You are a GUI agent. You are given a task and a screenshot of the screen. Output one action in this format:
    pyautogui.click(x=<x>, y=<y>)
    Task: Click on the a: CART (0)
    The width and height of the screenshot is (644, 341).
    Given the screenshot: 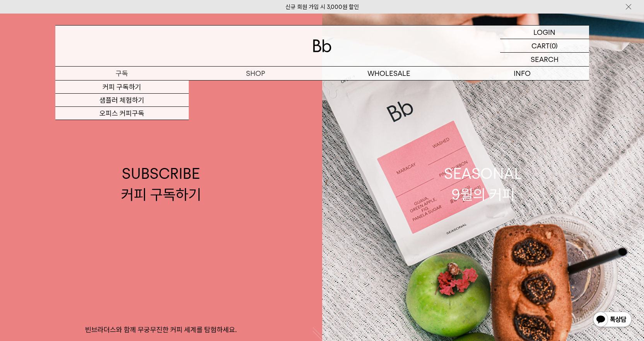 What is the action you would take?
    pyautogui.click(x=544, y=46)
    